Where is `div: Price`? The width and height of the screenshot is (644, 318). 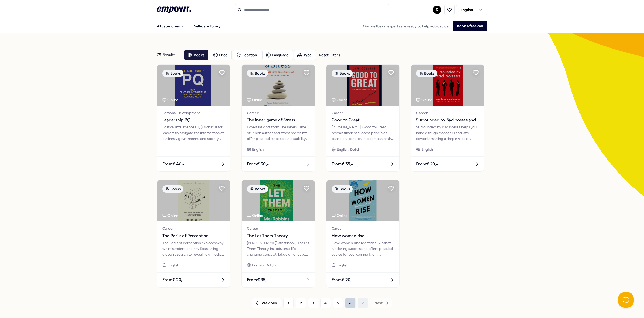
div: Price is located at coordinates (221, 55).